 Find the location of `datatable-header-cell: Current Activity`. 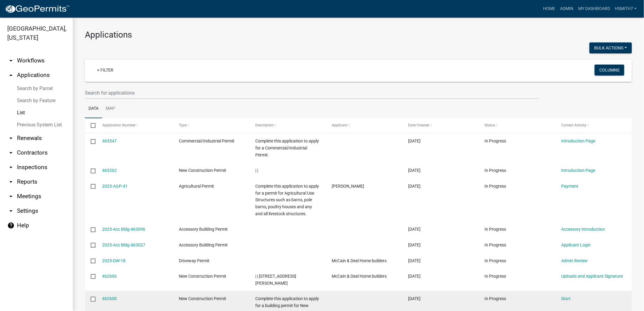

datatable-header-cell: Current Activity is located at coordinates (593, 125).